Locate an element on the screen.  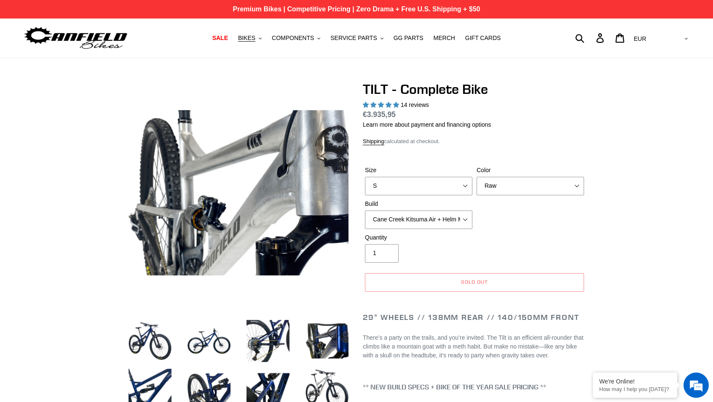
div: Chat with us now is located at coordinates (105, 53).